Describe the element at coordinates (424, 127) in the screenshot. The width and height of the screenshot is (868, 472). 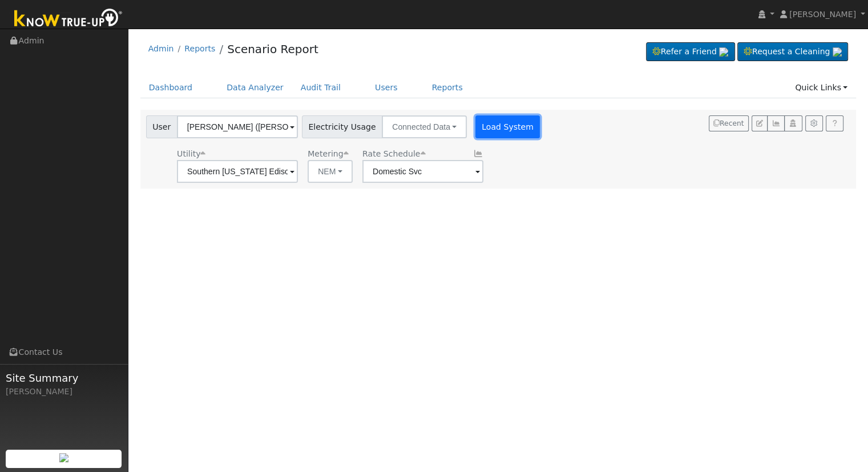
I see `button: Connected Data` at that location.